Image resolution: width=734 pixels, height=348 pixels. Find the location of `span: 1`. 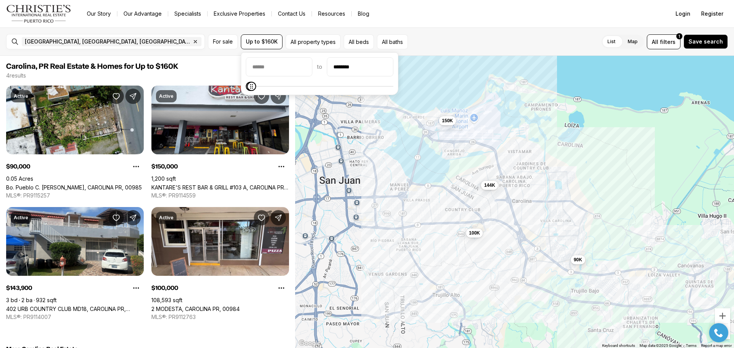

span: 1 is located at coordinates (680, 36).